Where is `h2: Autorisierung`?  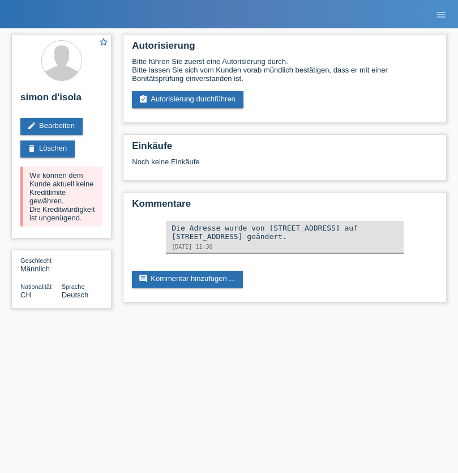
h2: Autorisierung is located at coordinates (285, 49).